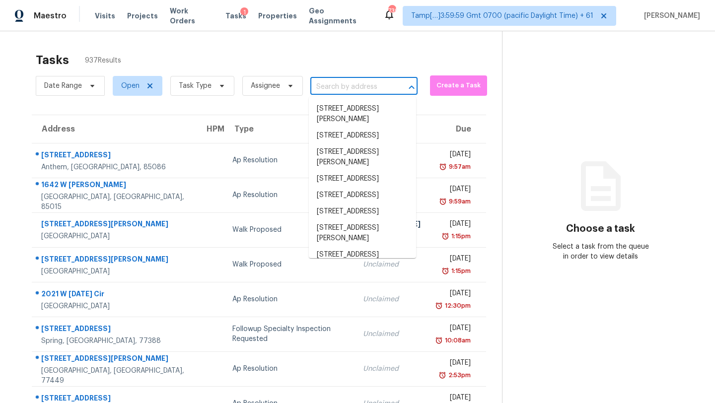 This screenshot has height=403, width=715. Describe the element at coordinates (459, 202) in the screenshot. I see `div: 9:59am` at that location.